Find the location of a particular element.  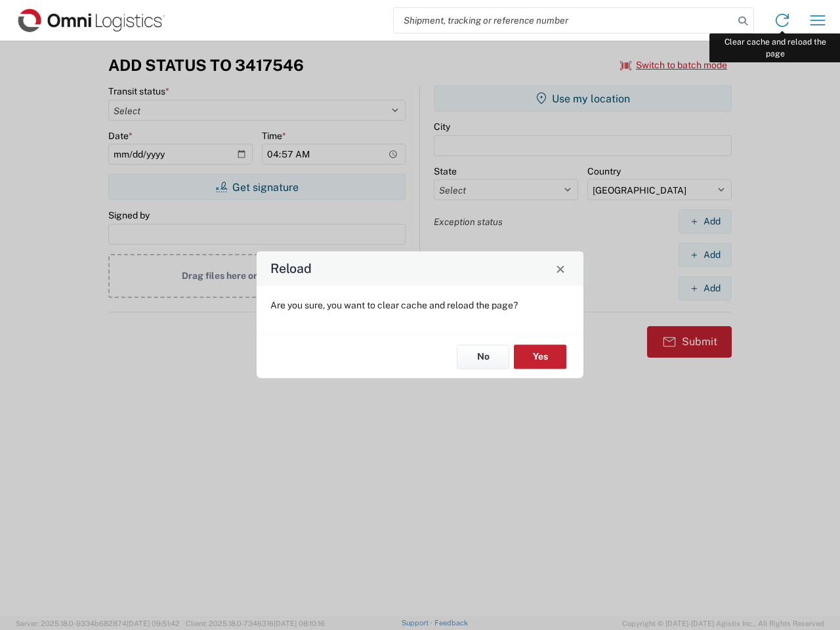

input: Shipment, tracking or reference number is located at coordinates (564, 21).